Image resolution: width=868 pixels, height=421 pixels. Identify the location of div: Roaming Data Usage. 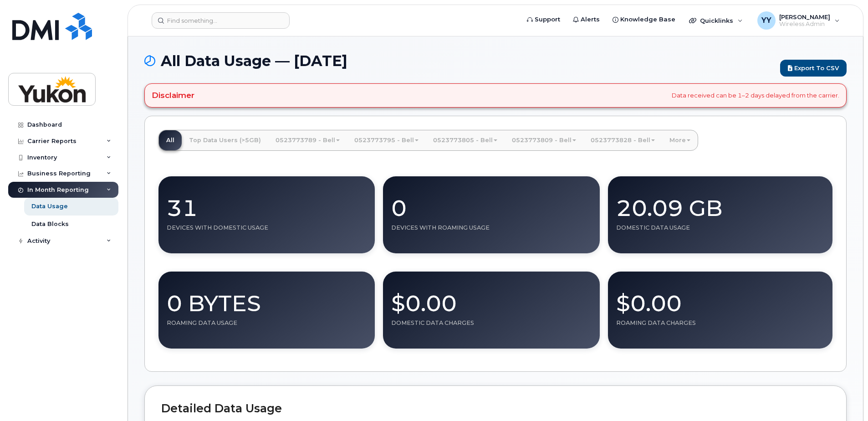
(267, 323).